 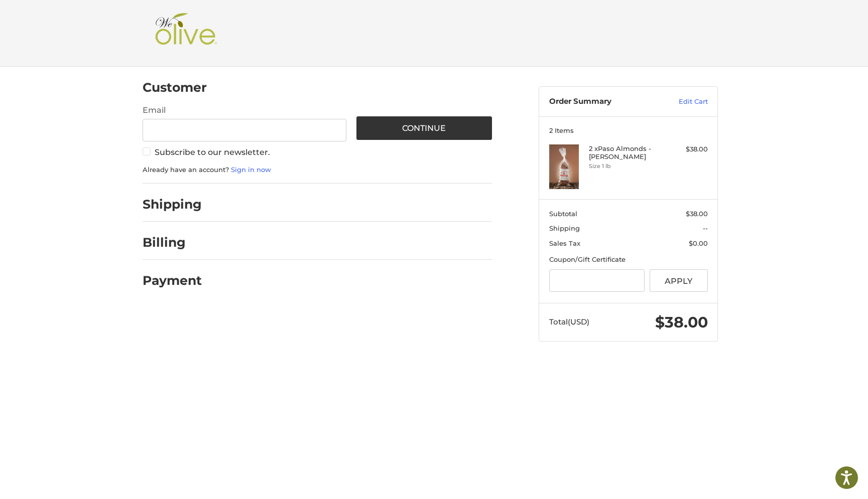 What do you see at coordinates (186, 33) in the screenshot?
I see `img: Shop We Olive` at bounding box center [186, 33].